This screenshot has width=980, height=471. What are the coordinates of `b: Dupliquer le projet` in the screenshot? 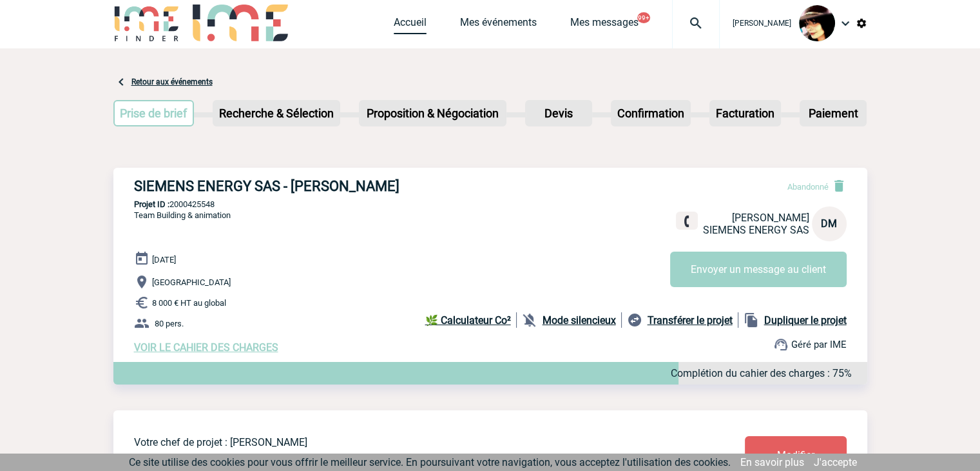 It's located at (806, 320).